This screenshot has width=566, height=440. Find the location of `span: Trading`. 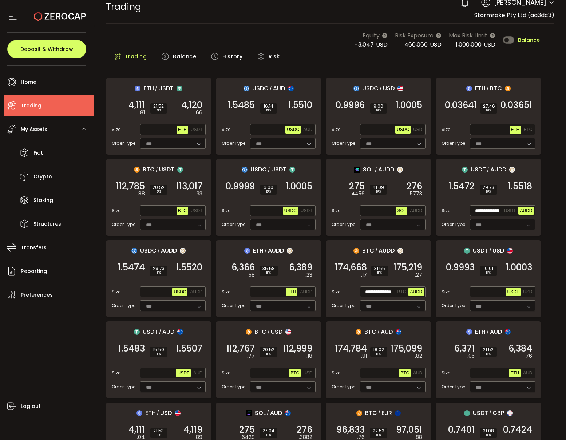

span: Trading is located at coordinates (31, 106).